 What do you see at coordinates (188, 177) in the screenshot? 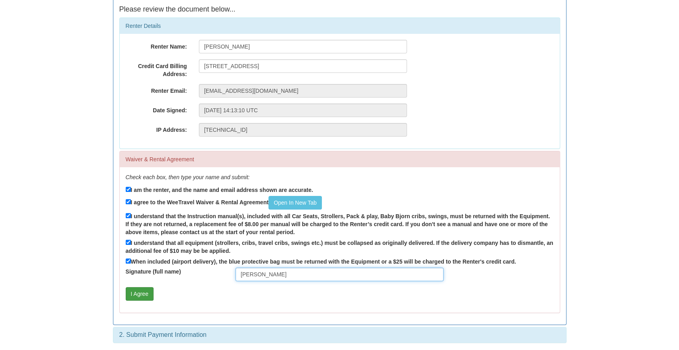
I see `em: Check each box, then type your name and submit:` at bounding box center [188, 177].